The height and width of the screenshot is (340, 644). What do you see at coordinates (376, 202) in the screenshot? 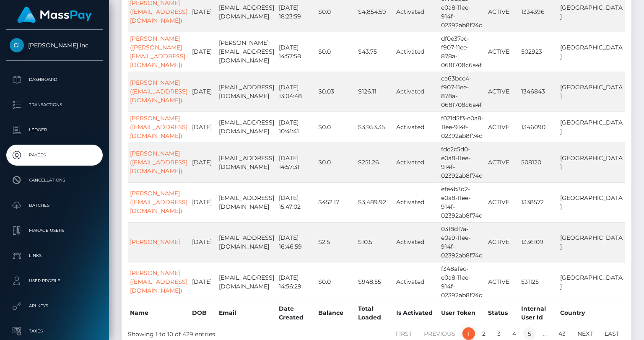
I see `td: $3,489.92` at bounding box center [376, 202].